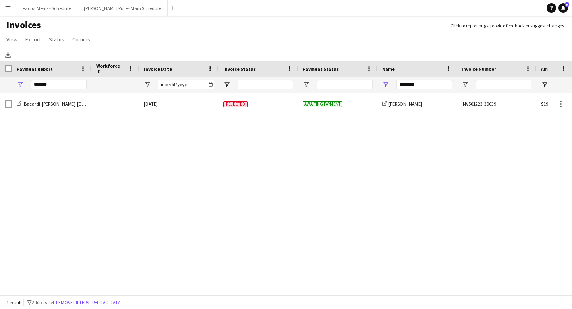  I want to click on span: 2 filters set, so click(43, 302).